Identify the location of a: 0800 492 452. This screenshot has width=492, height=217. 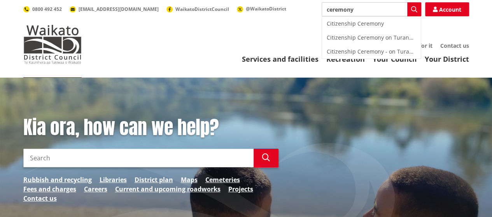
(42, 9).